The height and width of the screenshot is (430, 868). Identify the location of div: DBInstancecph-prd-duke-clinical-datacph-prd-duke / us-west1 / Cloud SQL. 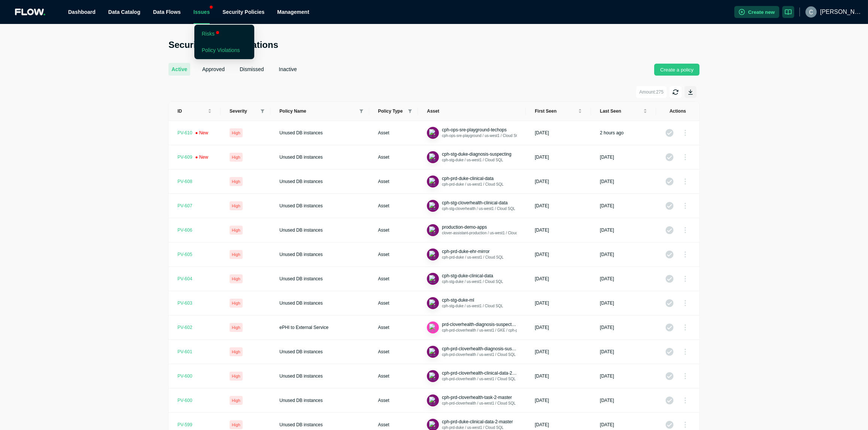
(465, 182).